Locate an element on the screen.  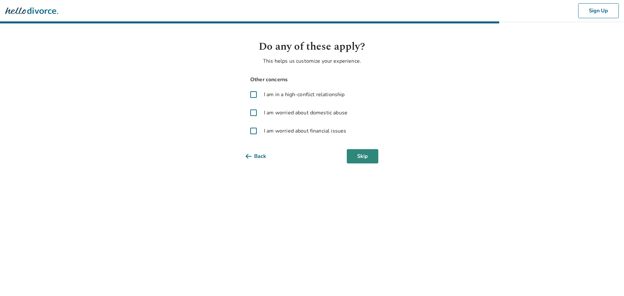
span: Other concerns is located at coordinates (312, 80).